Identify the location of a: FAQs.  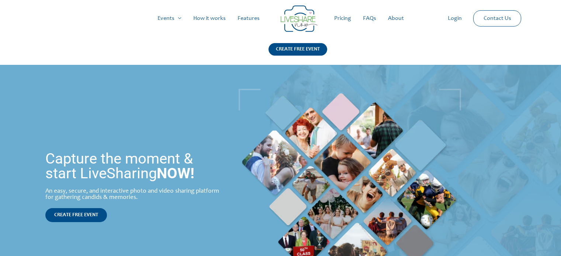
(369, 18).